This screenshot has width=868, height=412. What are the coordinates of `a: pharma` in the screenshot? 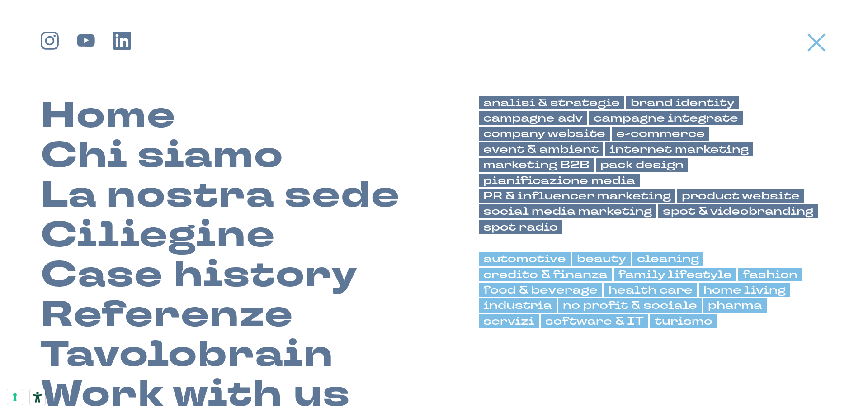 It's located at (735, 305).